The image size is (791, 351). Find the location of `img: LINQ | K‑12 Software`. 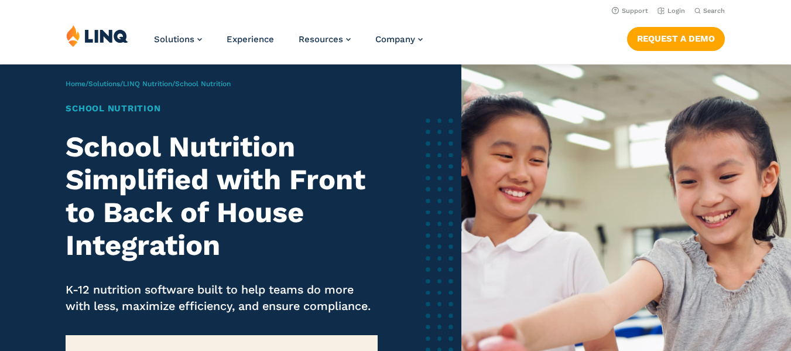

img: LINQ | K‑12 Software is located at coordinates (97, 36).